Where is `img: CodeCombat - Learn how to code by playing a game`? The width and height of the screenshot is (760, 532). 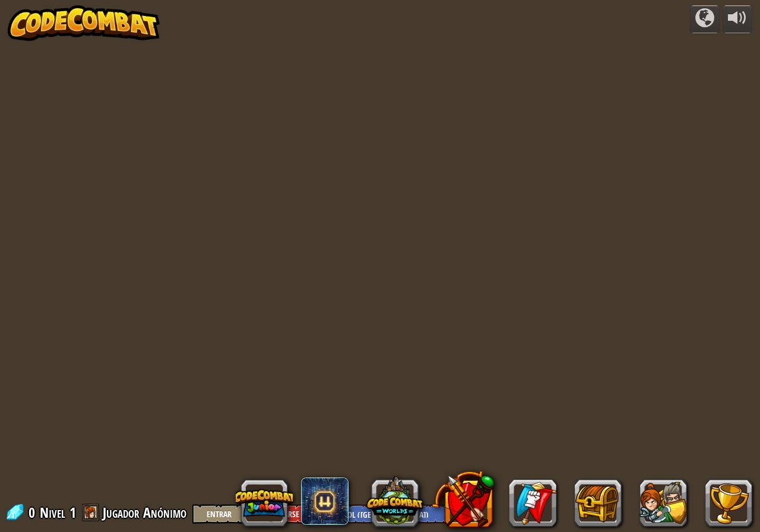 img: CodeCombat - Learn how to code by playing a game is located at coordinates (83, 23).